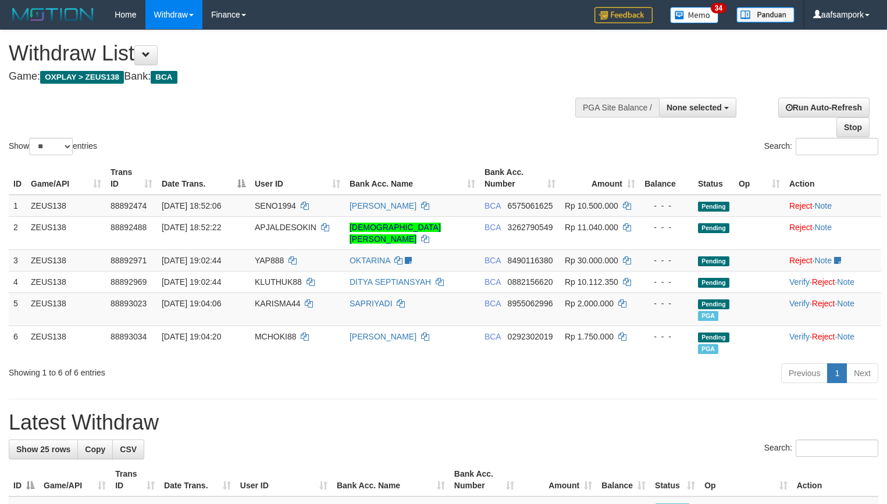 The image size is (887, 504). I want to click on span: Copy, so click(95, 449).